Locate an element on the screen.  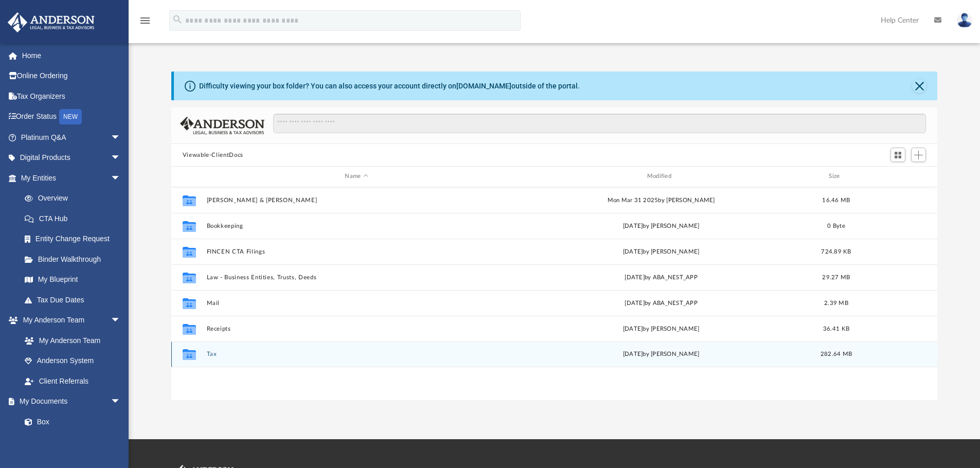
span: 36.41 KB is located at coordinates (836, 328).